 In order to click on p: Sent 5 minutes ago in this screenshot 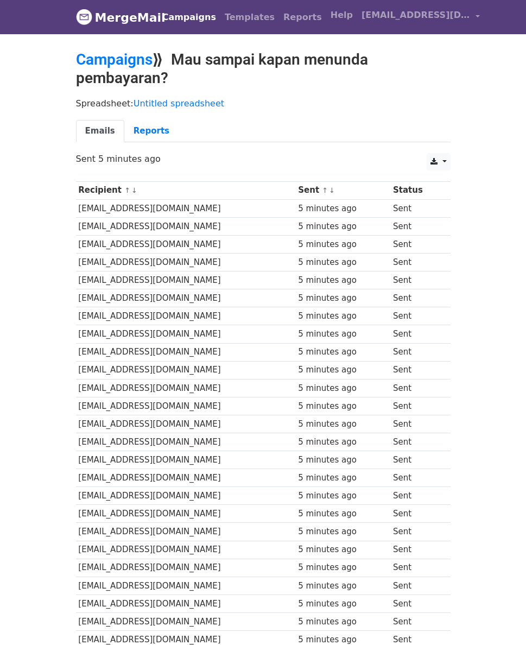, I will do `click(263, 158)`.